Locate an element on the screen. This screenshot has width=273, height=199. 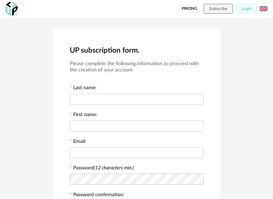
img: OXP is located at coordinates (12, 9).